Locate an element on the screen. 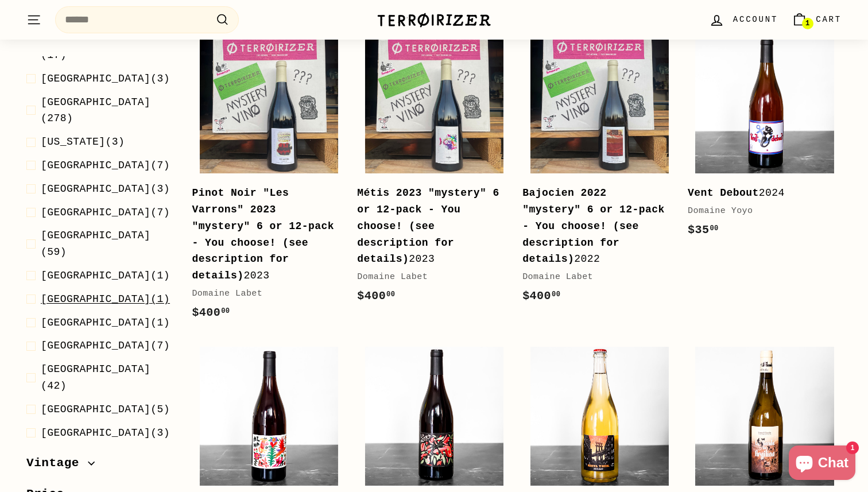 Image resolution: width=868 pixels, height=492 pixels. b: Bajocien 2022 "mystery" 6 or 12-pack - You choose! (see description for details) is located at coordinates (594, 225).